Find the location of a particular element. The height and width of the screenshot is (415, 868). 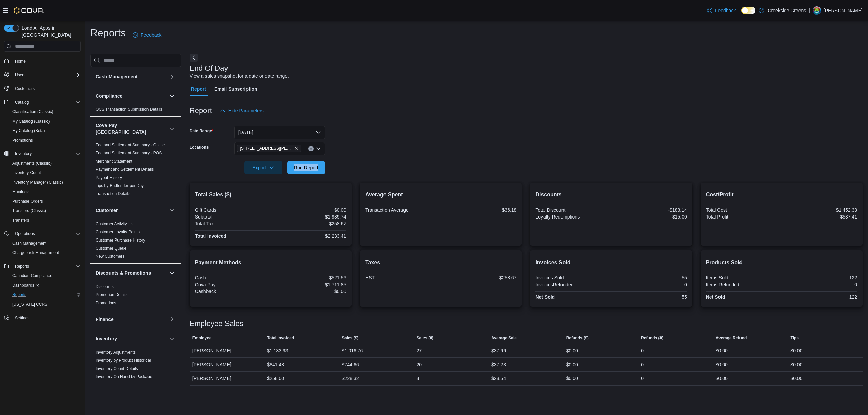

span: Payment and Settlement Details is located at coordinates (124, 170).